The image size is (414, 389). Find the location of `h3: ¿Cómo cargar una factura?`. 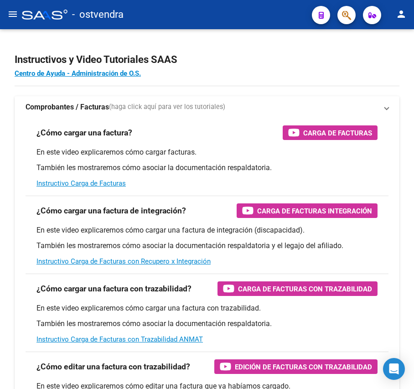

h3: ¿Cómo cargar una factura? is located at coordinates (84, 133).